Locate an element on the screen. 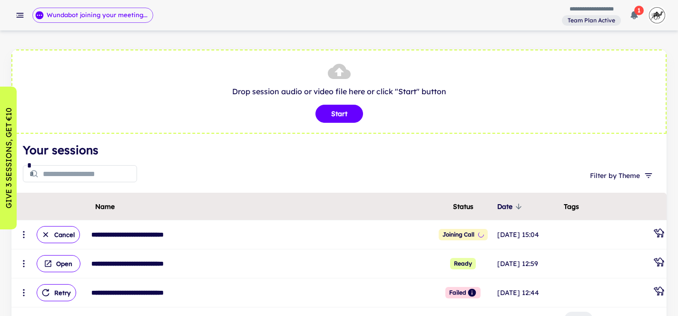  span: View and manage your current plan and billing details. is located at coordinates (591, 20).